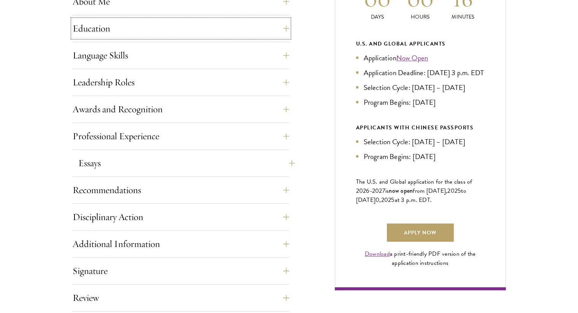 The image size is (578, 313). I want to click on div: APPLICANTS WITH CHINESE PASSPORTS, so click(420, 128).